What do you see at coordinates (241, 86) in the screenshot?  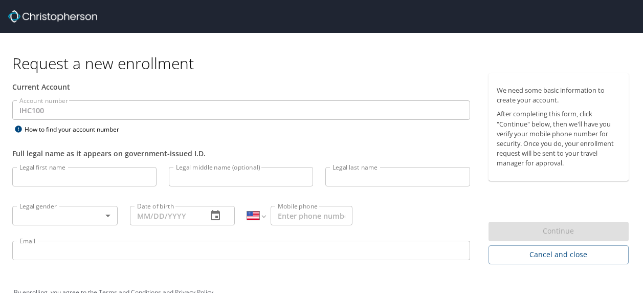 I see `div: Current Account` at bounding box center [241, 86].